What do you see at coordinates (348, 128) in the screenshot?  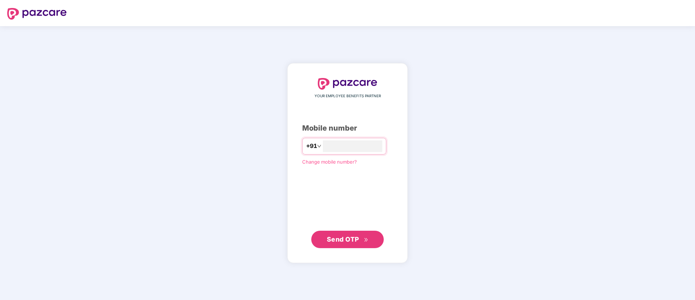 I see `div: Mobile number` at bounding box center [348, 128].